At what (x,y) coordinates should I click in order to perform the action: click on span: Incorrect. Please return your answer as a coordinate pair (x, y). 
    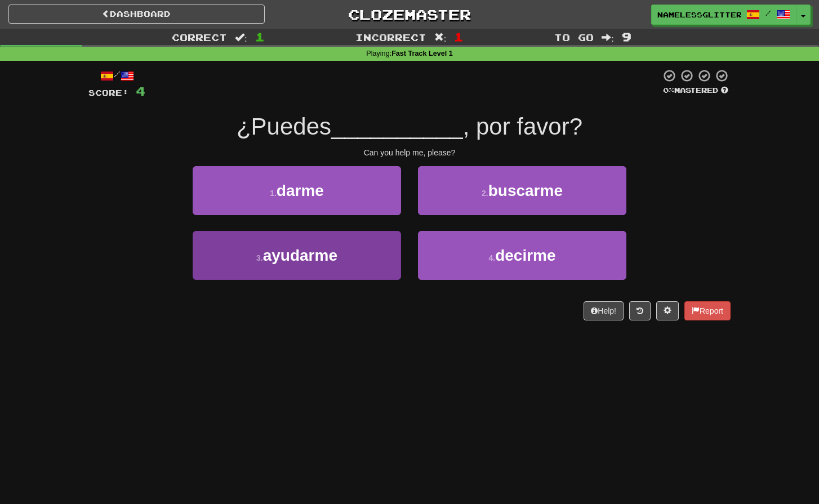
    Looking at the image, I should click on (391, 37).